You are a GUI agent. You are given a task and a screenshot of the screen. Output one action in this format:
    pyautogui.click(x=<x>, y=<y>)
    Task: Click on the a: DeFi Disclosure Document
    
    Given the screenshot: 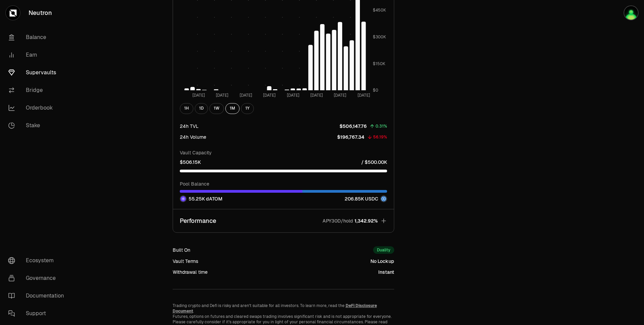 What is the action you would take?
    pyautogui.click(x=274, y=309)
    